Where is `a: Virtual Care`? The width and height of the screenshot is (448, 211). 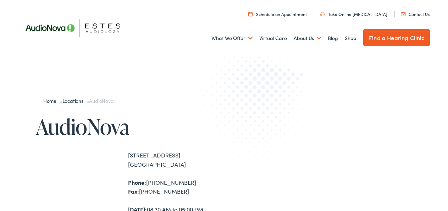
a: Virtual Care is located at coordinates (273, 38).